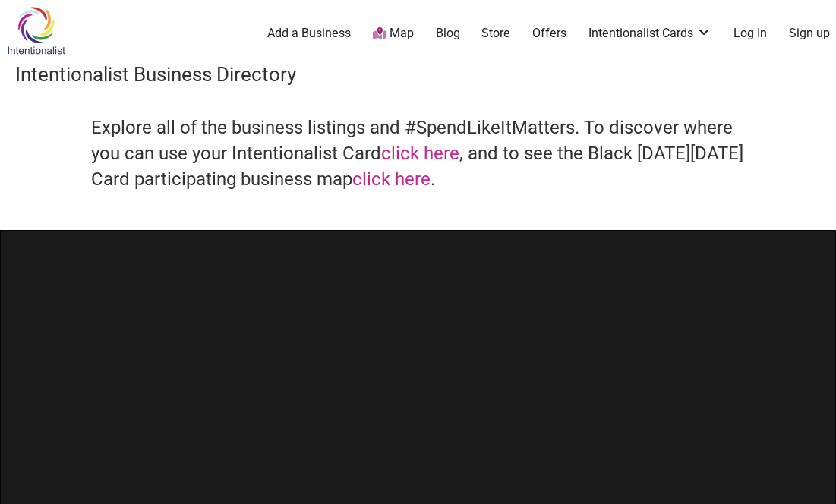 The image size is (836, 504). What do you see at coordinates (418, 153) in the screenshot?
I see `h4: Explore all of the business listings and #SpendLikeItMatters. To discover where you can use your ...` at bounding box center [418, 153].